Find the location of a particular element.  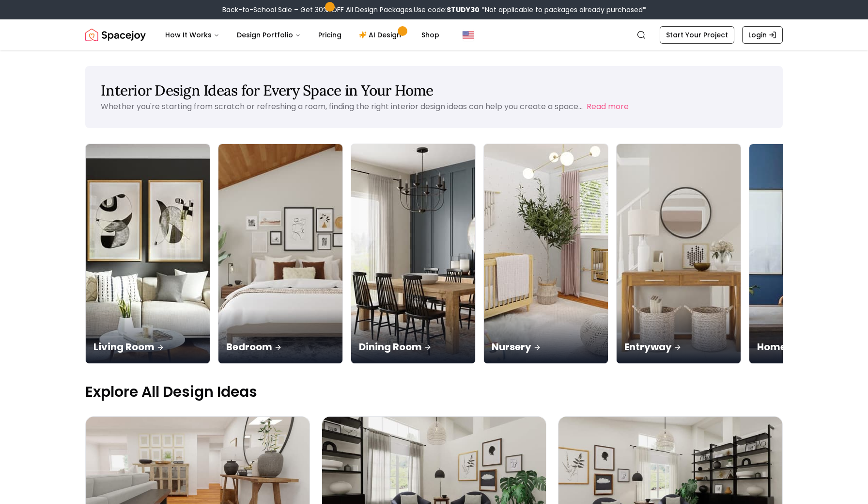

button: Read more is located at coordinates (608, 107).